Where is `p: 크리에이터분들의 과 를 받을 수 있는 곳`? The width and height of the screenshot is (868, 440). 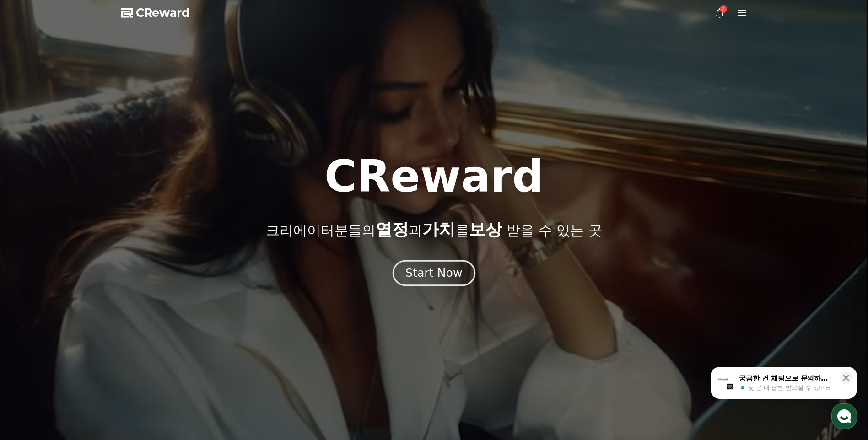
p: 크리에이터분들의 과 를 받을 수 있는 곳 is located at coordinates (434, 230).